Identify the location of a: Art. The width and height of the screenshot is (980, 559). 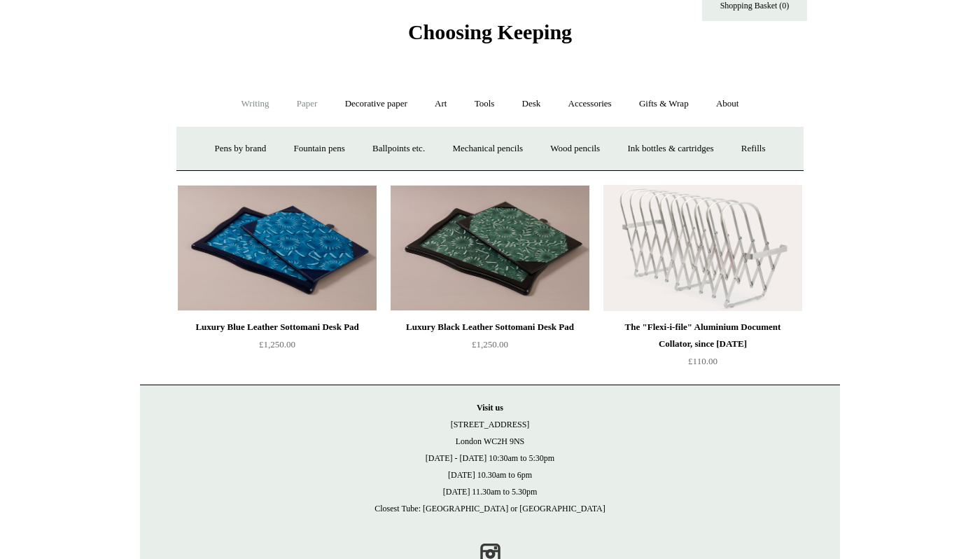
(440, 103).